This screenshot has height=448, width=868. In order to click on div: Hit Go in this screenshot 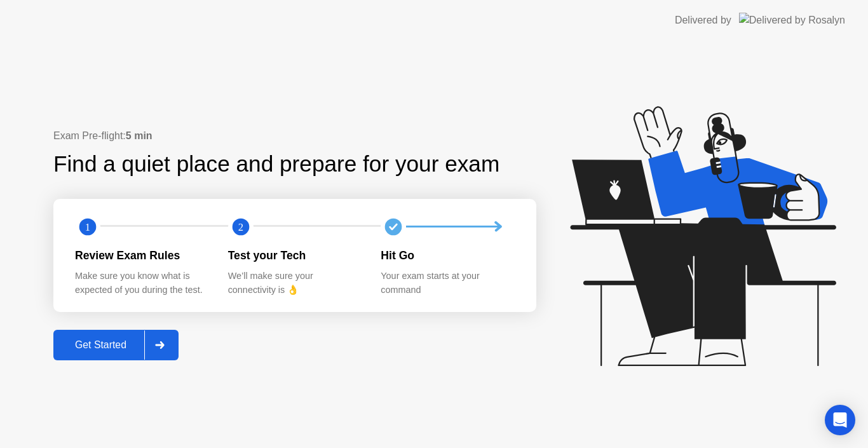, I will do `click(447, 255)`.